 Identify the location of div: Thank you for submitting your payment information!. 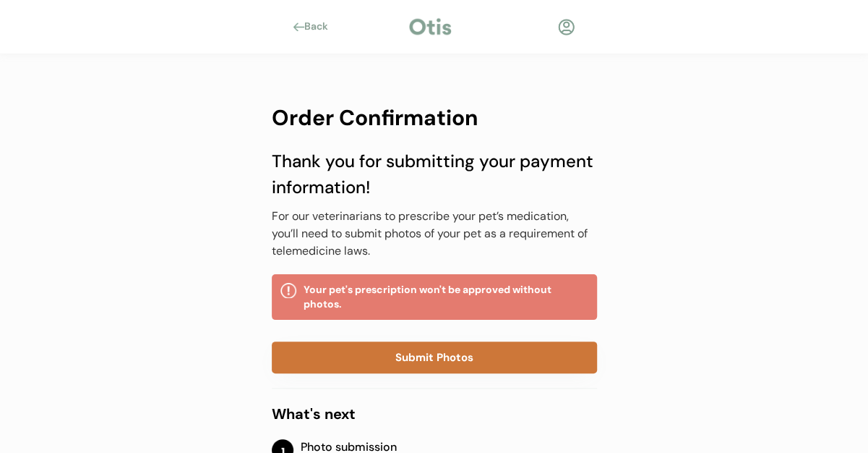
(434, 174).